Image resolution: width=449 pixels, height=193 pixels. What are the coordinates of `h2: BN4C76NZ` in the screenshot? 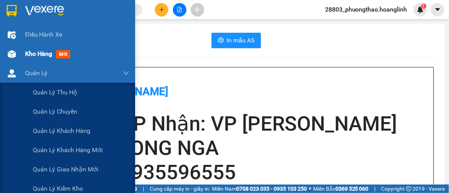 It's located at (33, 51).